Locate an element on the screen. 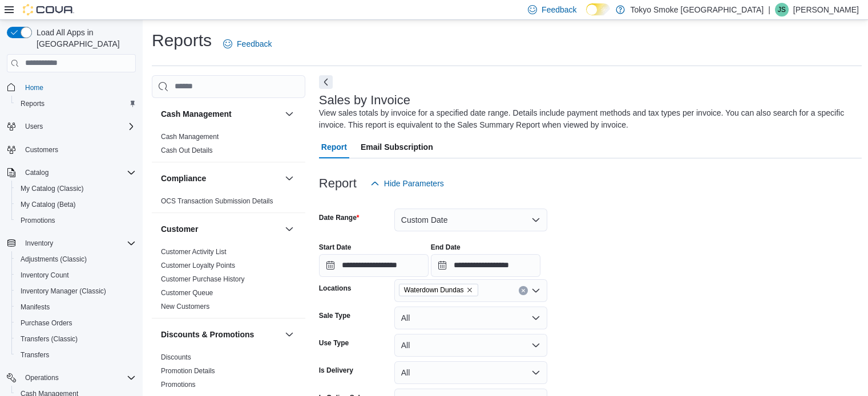 Image resolution: width=868 pixels, height=396 pixels. span: Adjustments (Classic) is located at coordinates (76, 260).